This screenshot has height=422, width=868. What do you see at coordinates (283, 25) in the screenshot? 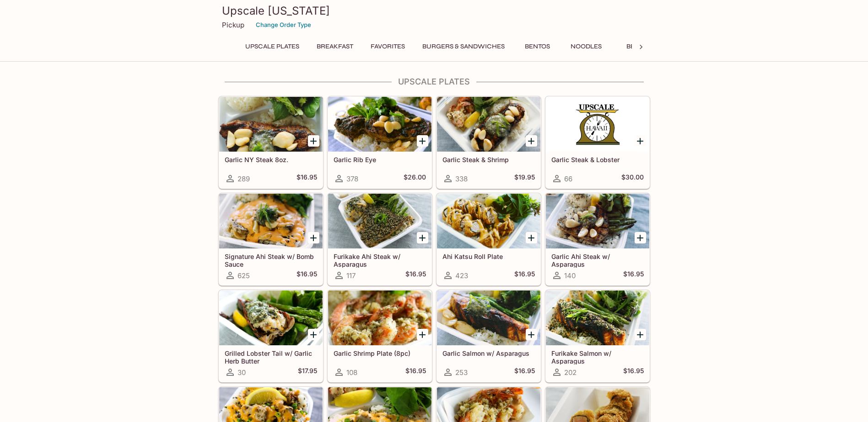
I see `button: Change Order Type` at bounding box center [283, 25].